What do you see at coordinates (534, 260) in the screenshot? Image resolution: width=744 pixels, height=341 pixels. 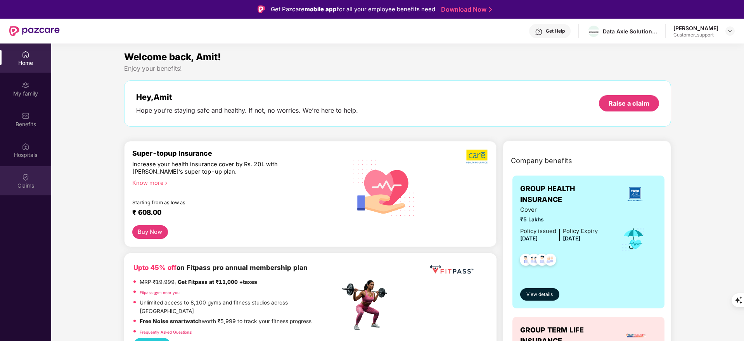 I see `img: svg+xml;base64,PHN2ZyB4bWxucz0iaHR0cDovL3d3dy53My5vcmcvMjAwMC9zdmciIHdpZHRoPSI0OC45MTUiIGhlaWdodD...` at bounding box center [534, 260].